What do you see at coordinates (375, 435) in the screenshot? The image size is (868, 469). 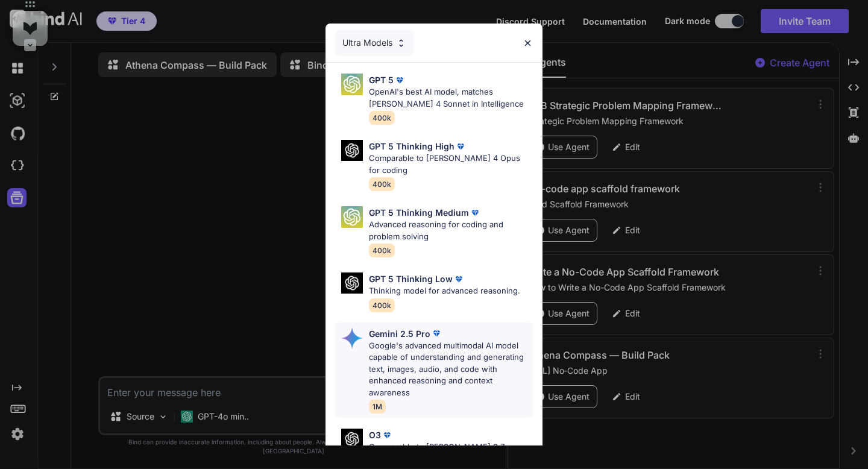 I see `p: O3` at bounding box center [375, 435].